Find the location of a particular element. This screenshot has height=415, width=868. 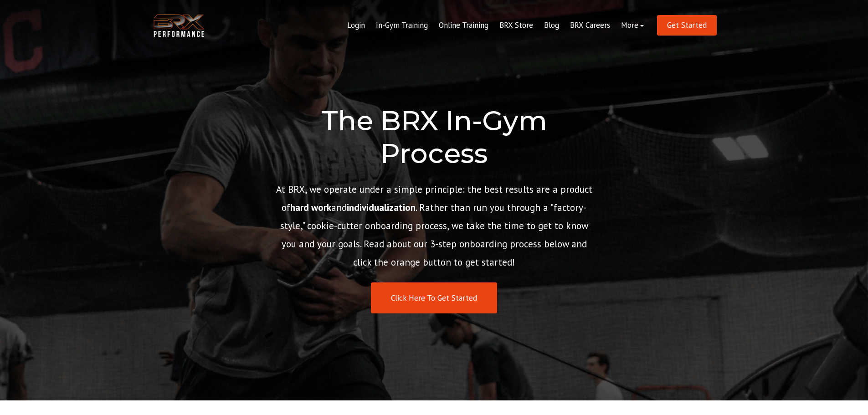

img: BRX Transparent Logo-2 is located at coordinates (179, 26).